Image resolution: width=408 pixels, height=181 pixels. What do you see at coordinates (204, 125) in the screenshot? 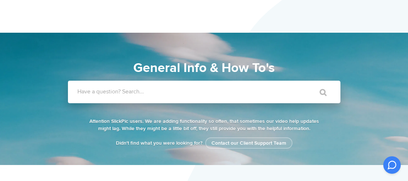
I see `p: Attention SlickPic users. We are adding functionality so often, that sometimes our video help upd...` at bounding box center [204, 125].